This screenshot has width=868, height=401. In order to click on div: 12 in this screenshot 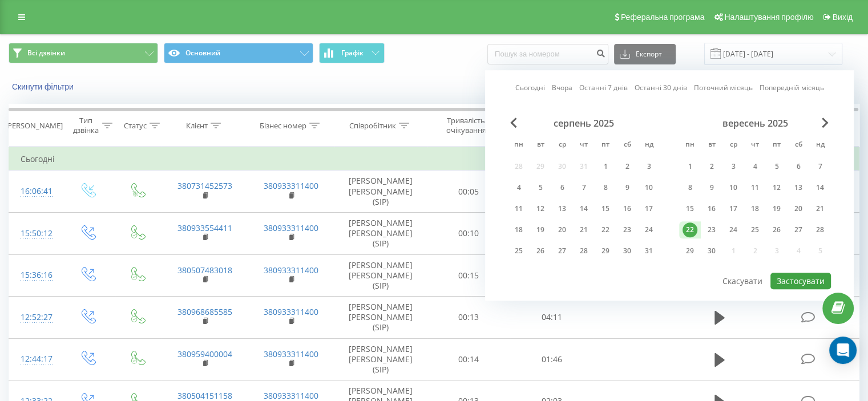, I will do `click(777, 188)`.